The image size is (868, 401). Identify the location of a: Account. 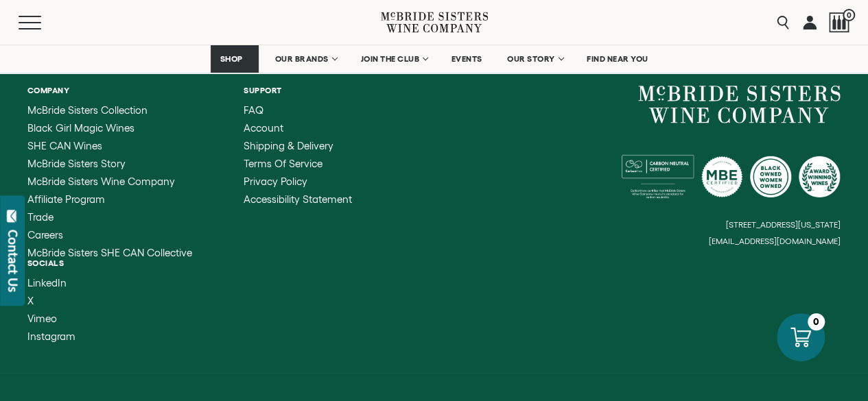
(298, 128).